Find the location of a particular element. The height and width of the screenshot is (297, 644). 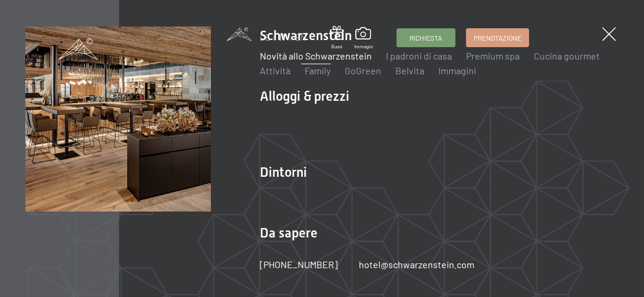

a: Prenotazione is located at coordinates (497, 38).